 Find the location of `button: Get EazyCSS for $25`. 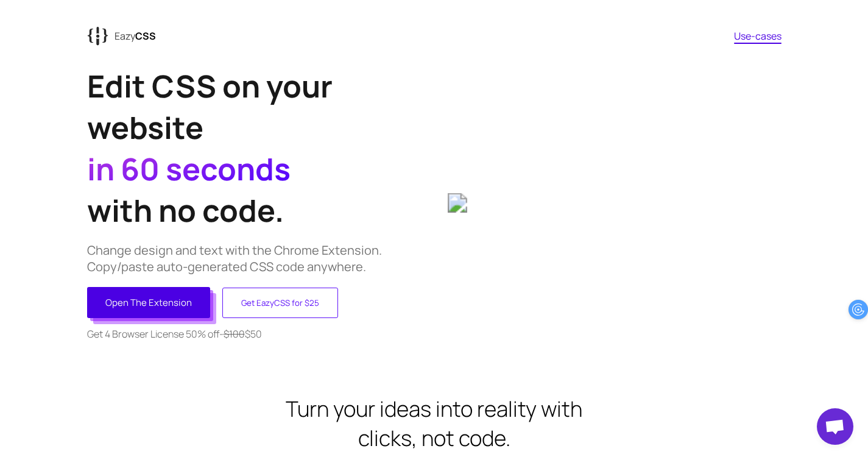

button: Get EazyCSS for $25 is located at coordinates (280, 303).